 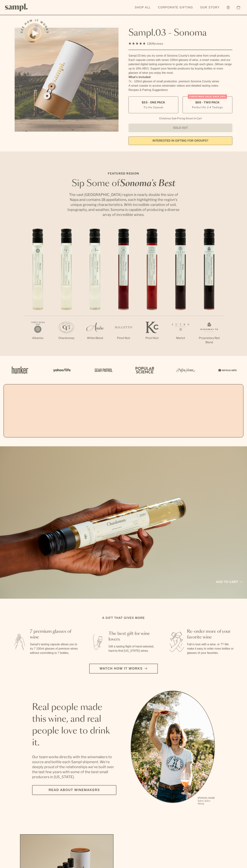 What do you see at coordinates (149, 43) in the screenshot?
I see `span: 136` at bounding box center [149, 43].